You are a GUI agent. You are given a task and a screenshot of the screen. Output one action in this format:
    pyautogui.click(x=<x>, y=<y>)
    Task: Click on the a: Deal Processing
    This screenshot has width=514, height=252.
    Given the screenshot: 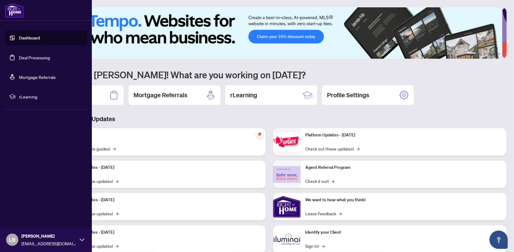 What is the action you would take?
    pyautogui.click(x=34, y=58)
    